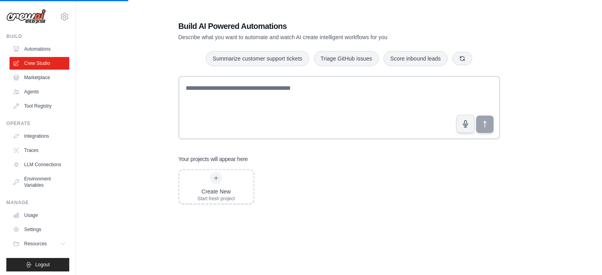  Describe the element at coordinates (347, 59) in the screenshot. I see `button: Triage GitHub issues` at that location.